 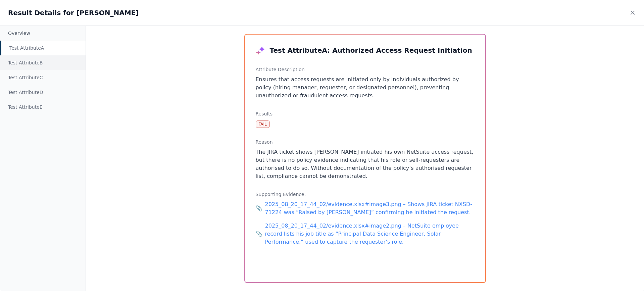 I want to click on h3: Results, so click(x=365, y=114).